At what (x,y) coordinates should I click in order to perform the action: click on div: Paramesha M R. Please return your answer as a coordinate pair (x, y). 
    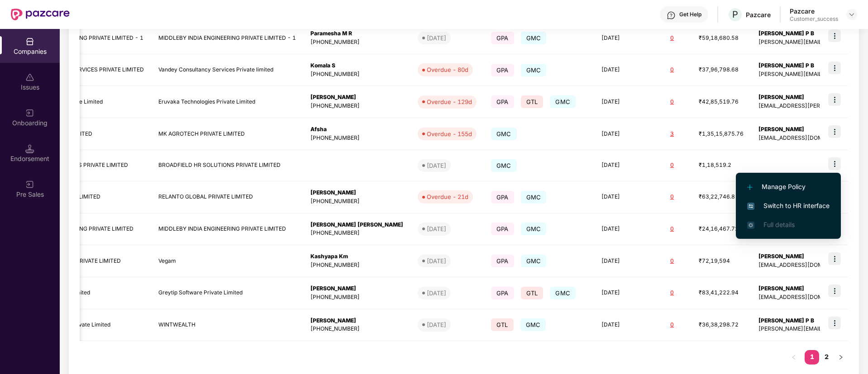
    Looking at the image, I should click on (357, 33).